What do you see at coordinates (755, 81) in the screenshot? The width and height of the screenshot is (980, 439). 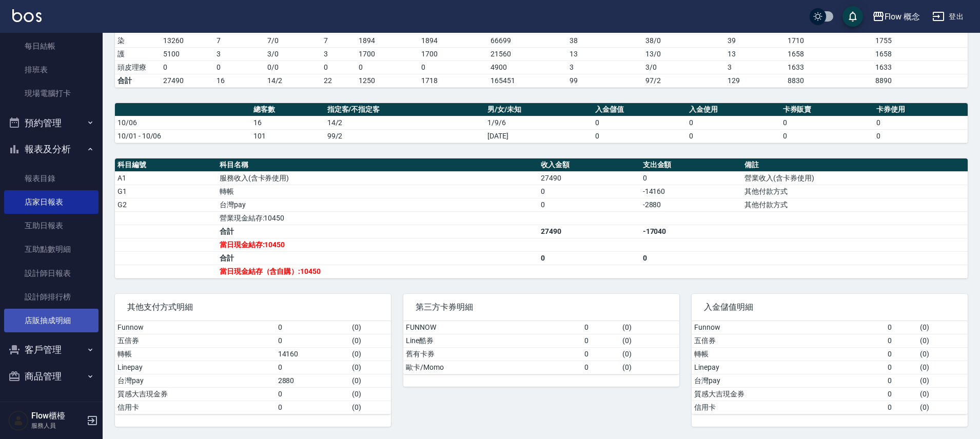 I see `td: 129` at bounding box center [755, 81].